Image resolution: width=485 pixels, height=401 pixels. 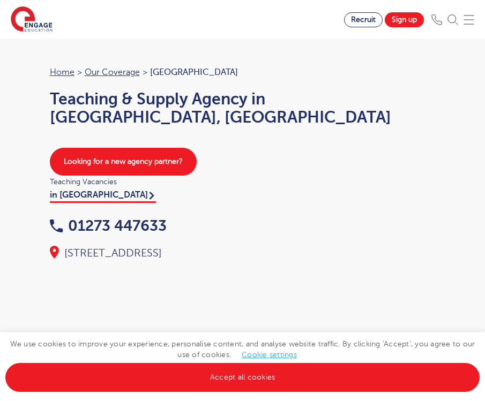 I want to click on img: Phone, so click(x=436, y=20).